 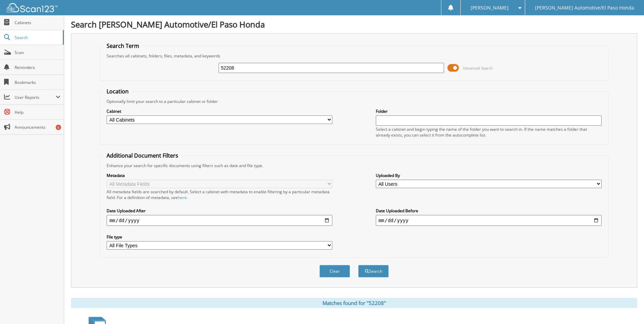 I want to click on span: Help, so click(x=37, y=112).